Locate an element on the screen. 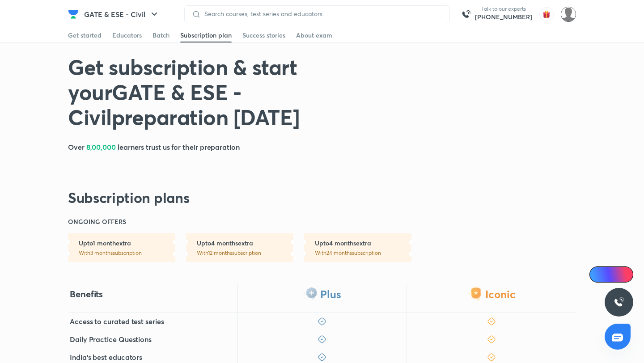 The height and width of the screenshot is (363, 644). a: Success stories is located at coordinates (264, 35).